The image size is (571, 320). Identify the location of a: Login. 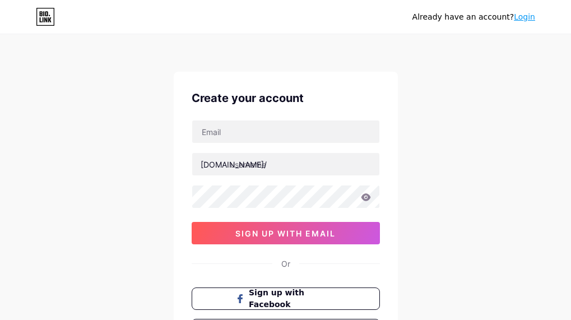
(525, 17).